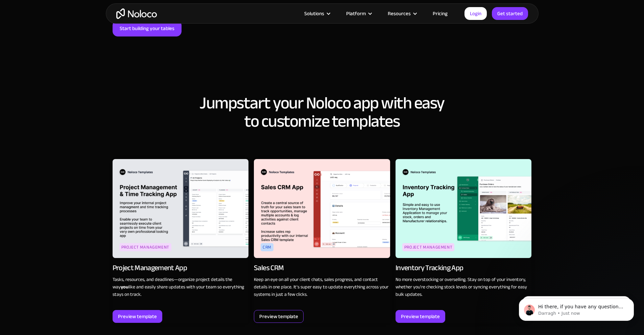 The image size is (644, 335). Describe the element at coordinates (464, 241) in the screenshot. I see `a: Project ManagementInventory Tracking AppNo more overstocking or overselling. Stay on top of your ...` at that location.